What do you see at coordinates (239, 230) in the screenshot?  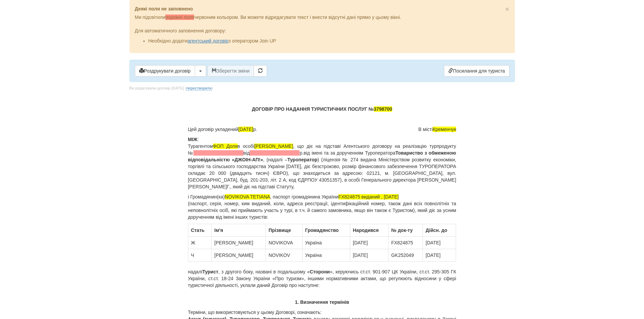 I see `th: Ім'я` at bounding box center [239, 230].